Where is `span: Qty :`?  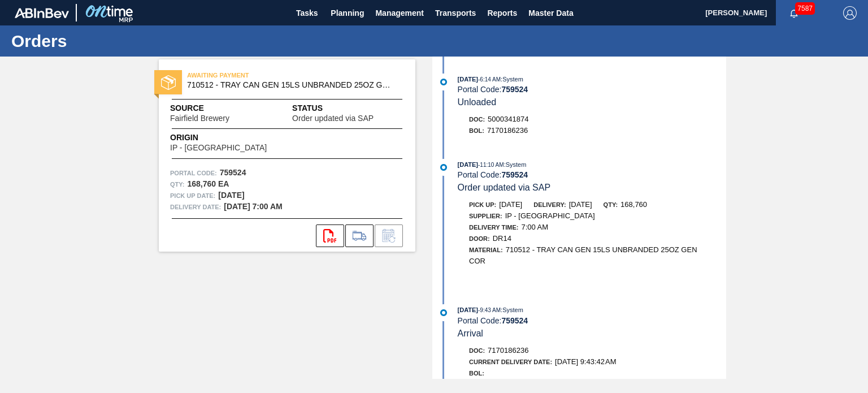 span: Qty : is located at coordinates (177, 185).